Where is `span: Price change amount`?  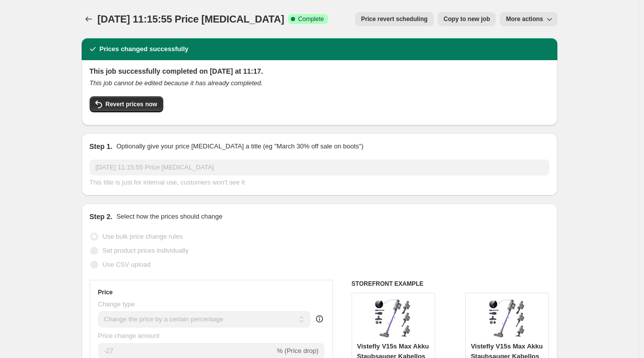
span: Price change amount is located at coordinates (129, 336).